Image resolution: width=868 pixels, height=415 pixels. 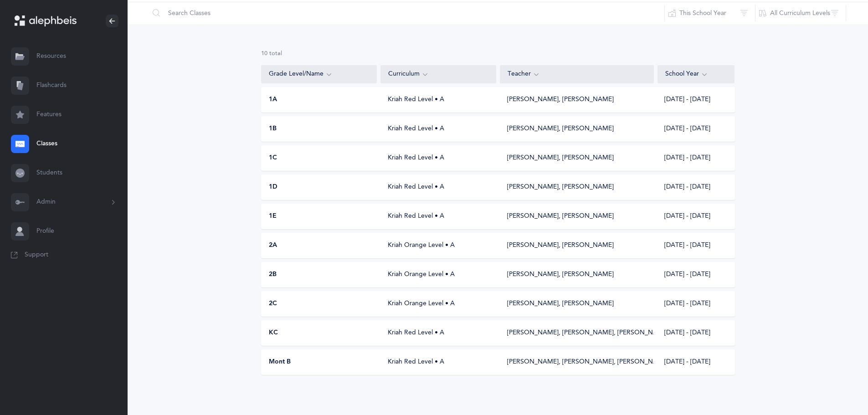 I want to click on span: 1C, so click(x=273, y=159).